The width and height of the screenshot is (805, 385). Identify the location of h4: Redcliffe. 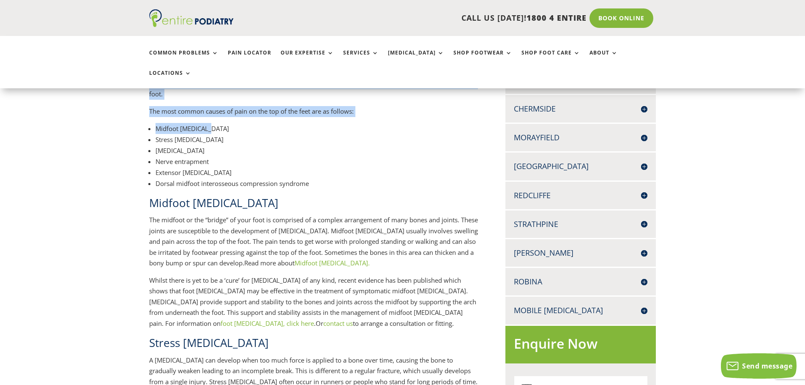
(581, 195).